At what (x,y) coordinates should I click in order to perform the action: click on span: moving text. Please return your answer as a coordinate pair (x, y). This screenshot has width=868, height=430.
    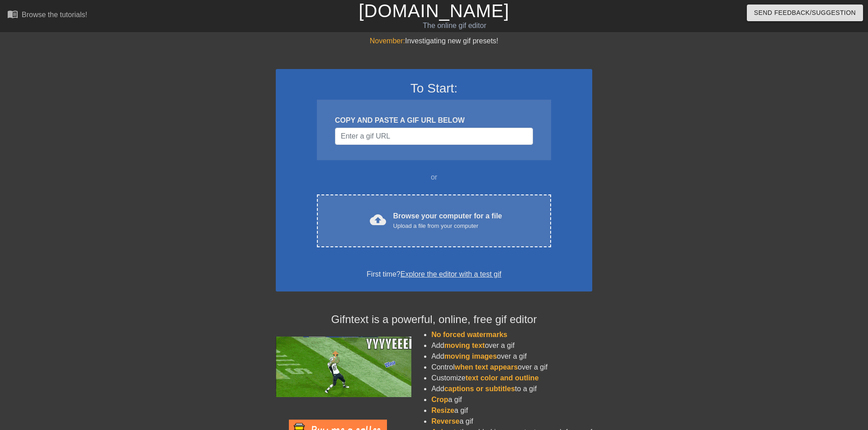
    Looking at the image, I should click on (464, 346).